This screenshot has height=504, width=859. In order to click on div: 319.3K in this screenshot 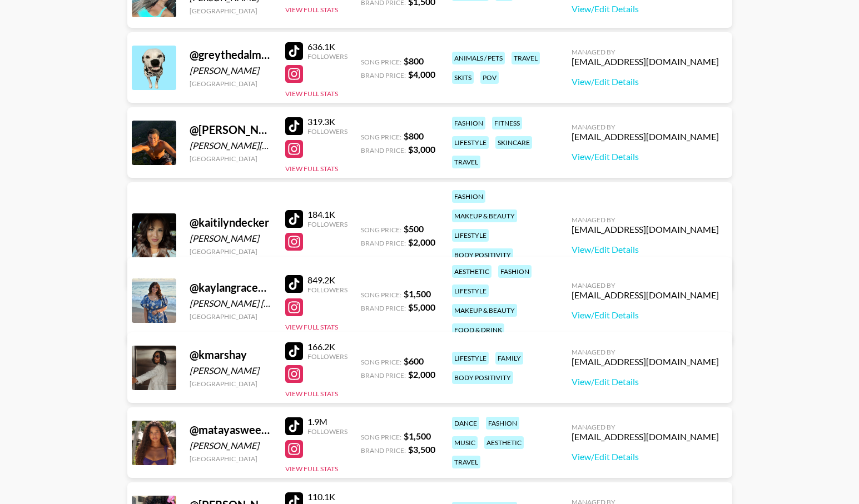, I will do `click(327, 122)`.